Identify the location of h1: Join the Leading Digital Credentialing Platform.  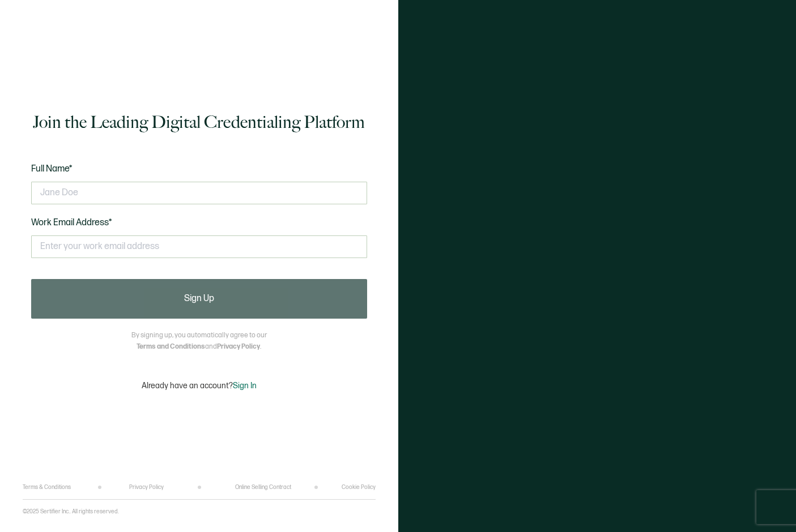
(199, 122).